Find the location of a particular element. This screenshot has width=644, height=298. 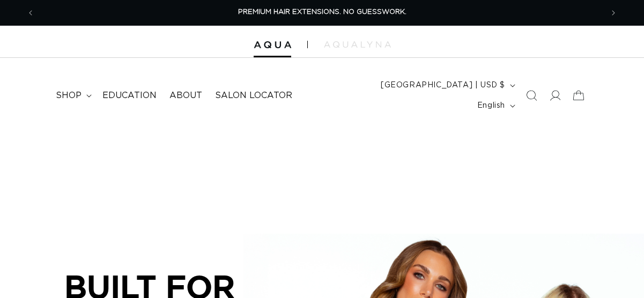

span: Education is located at coordinates (129, 95).